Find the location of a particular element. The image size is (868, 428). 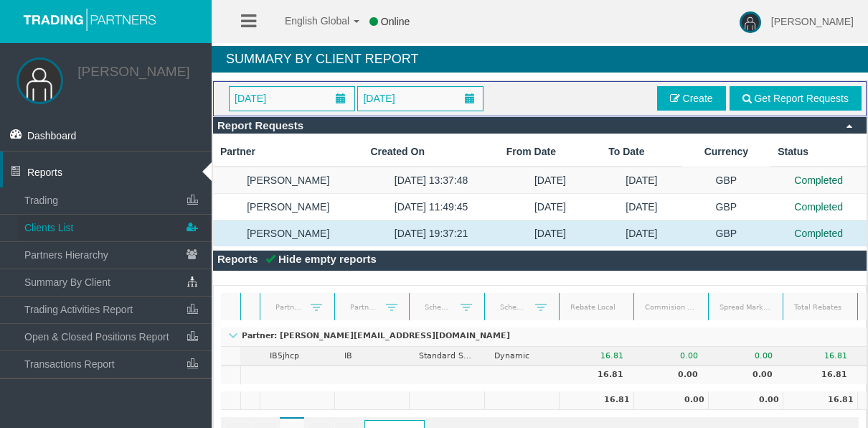

span: Trading is located at coordinates (41, 200).